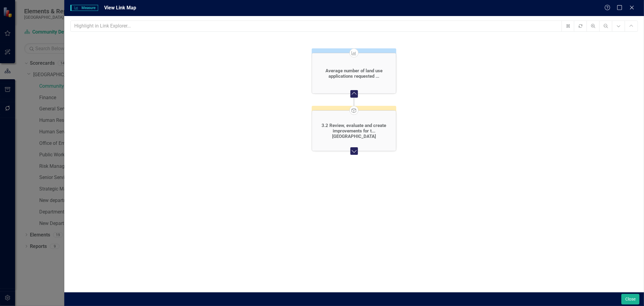 Image resolution: width=644 pixels, height=306 pixels. Describe the element at coordinates (354, 128) in the screenshot. I see `div: 3.2 Review, evaluate and create improvements for t...` at that location.